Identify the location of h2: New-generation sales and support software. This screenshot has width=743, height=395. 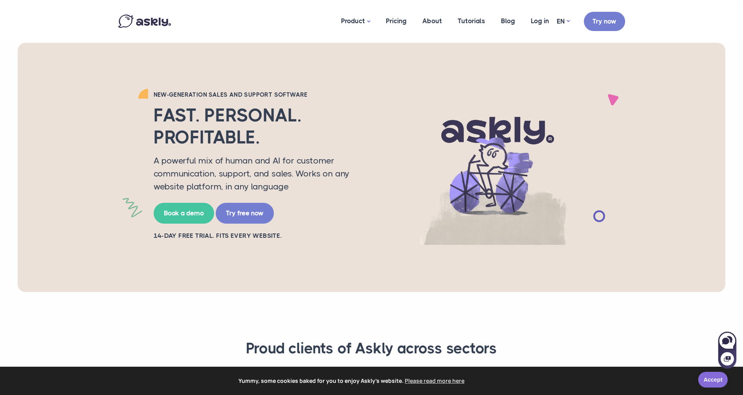
(256, 95).